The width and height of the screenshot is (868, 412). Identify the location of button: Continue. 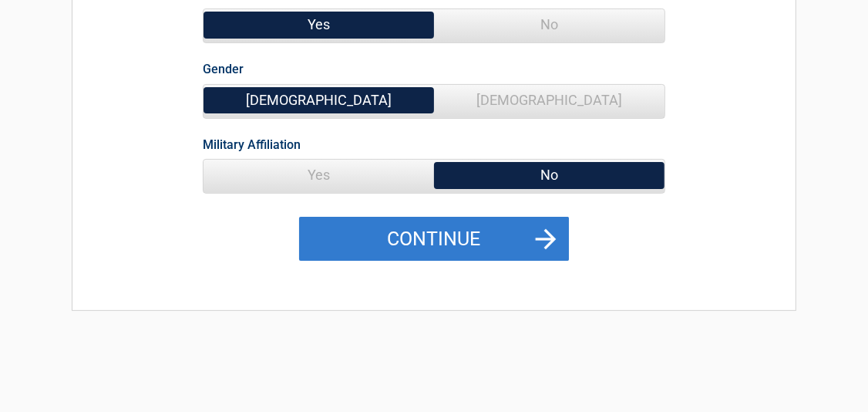
(434, 240).